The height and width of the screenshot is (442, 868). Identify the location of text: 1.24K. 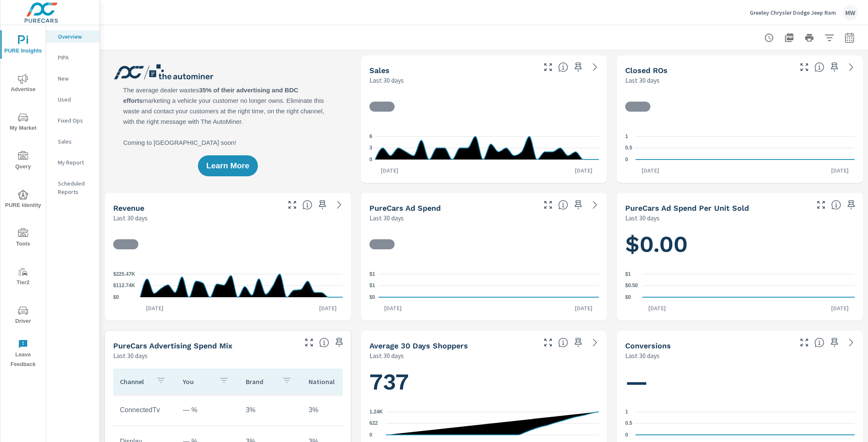
(376, 412).